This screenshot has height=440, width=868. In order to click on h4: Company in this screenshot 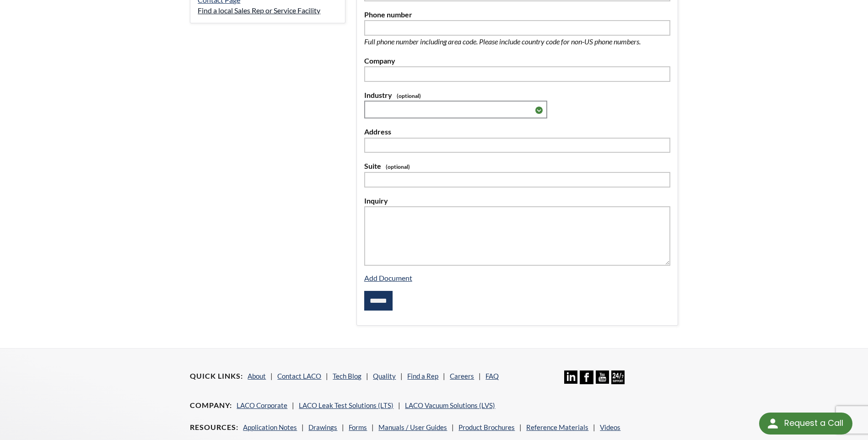, I will do `click(211, 406)`.